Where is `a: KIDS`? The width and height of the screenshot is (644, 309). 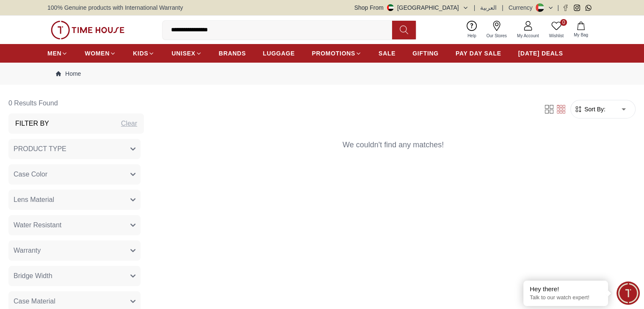
a: KIDS is located at coordinates (143, 53).